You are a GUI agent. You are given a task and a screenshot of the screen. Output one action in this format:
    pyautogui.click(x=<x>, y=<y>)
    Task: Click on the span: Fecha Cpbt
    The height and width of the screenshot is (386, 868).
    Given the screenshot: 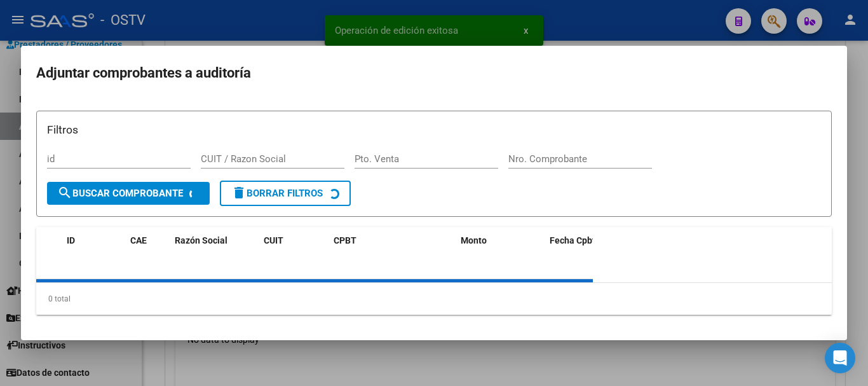 What is the action you would take?
    pyautogui.click(x=572, y=240)
    